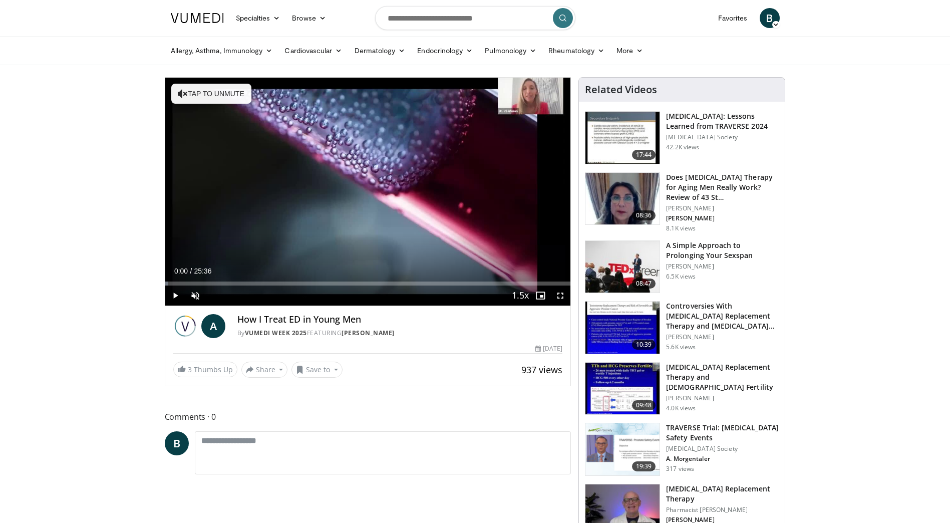 This screenshot has width=950, height=523. What do you see at coordinates (400, 333) in the screenshot?
I see `div: By FEATURING` at bounding box center [400, 333].